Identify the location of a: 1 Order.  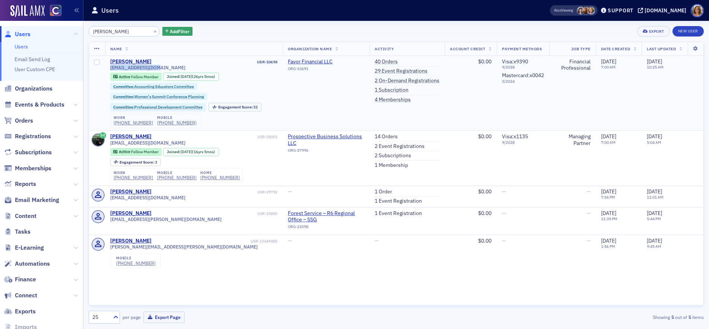
(383, 192).